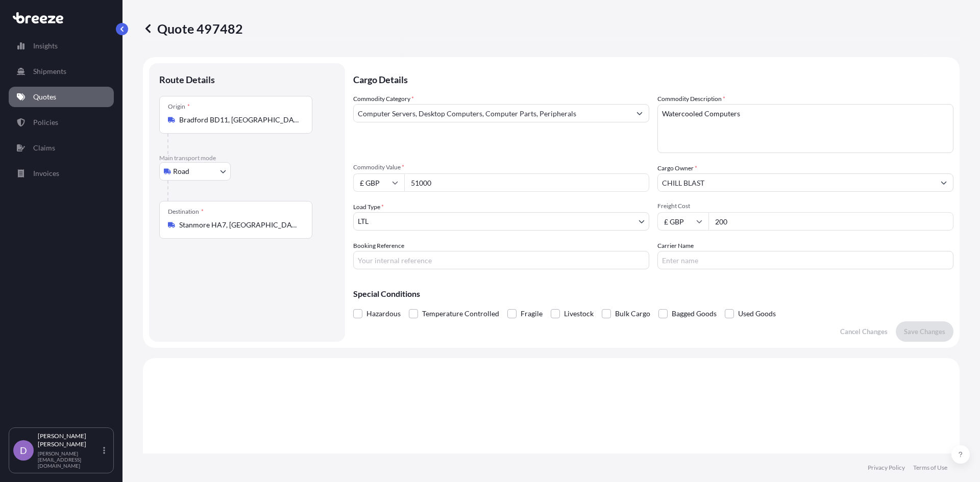  I want to click on p: Cargo Details, so click(654, 78).